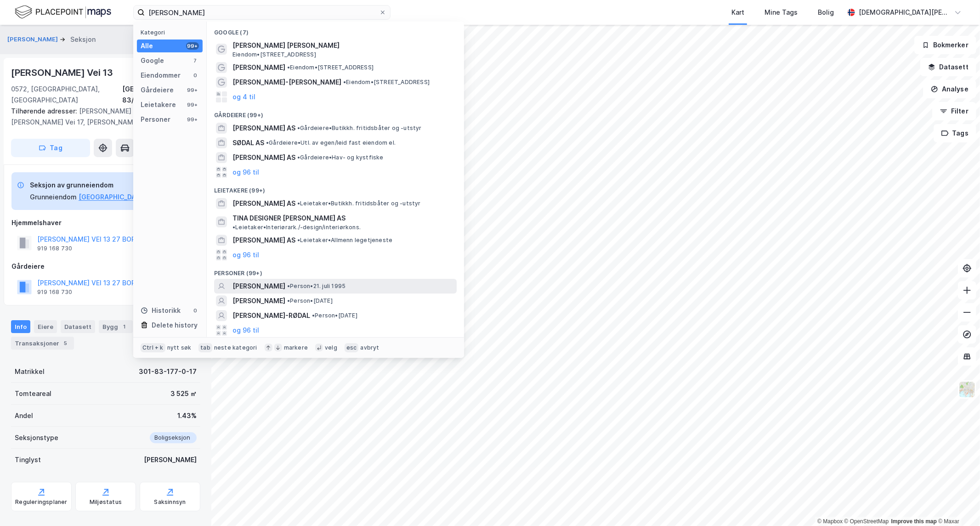 Image resolution: width=980 pixels, height=526 pixels. Describe the element at coordinates (63, 12) in the screenshot. I see `img: logo.f888ab2527a4732fd821a326f86c7f29.svg` at that location.